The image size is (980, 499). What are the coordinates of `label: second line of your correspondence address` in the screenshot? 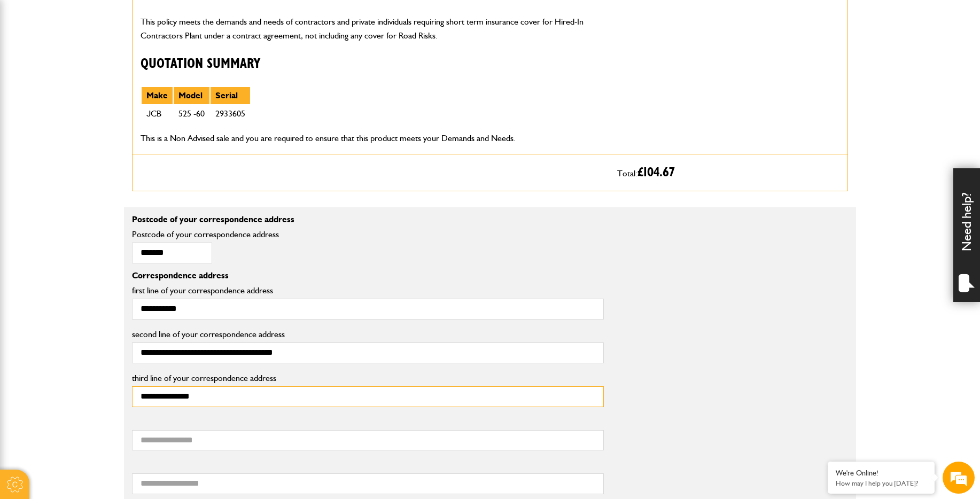 It's located at (368, 334).